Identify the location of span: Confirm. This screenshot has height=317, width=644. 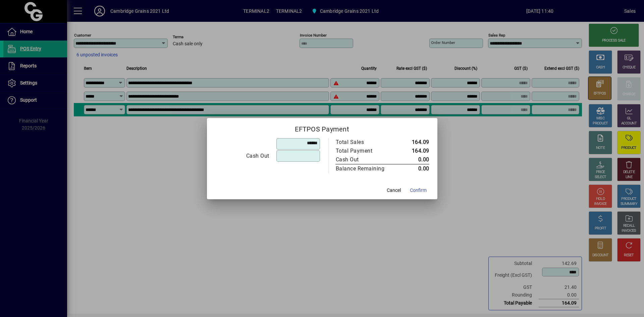
(418, 190).